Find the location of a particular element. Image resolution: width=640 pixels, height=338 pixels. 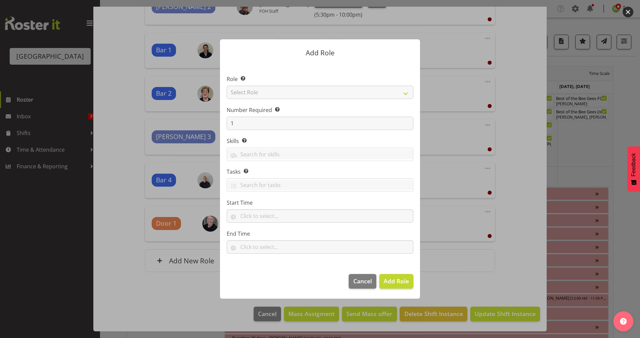

button: Feedback - Show survey is located at coordinates (634, 169).